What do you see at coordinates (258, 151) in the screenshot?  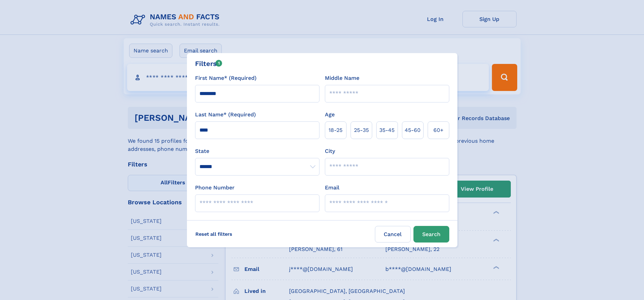 I see `label: State` at bounding box center [258, 151].